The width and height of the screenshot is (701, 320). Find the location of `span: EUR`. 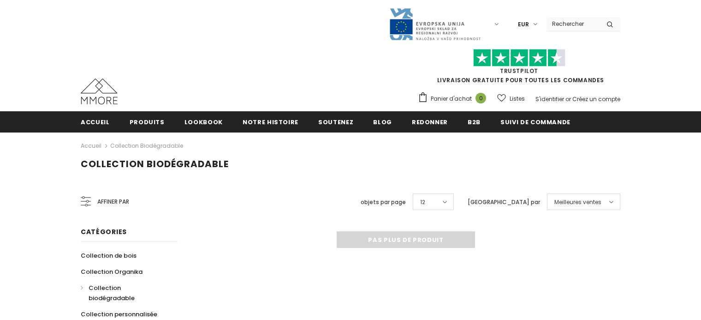

span: EUR is located at coordinates (524, 24).